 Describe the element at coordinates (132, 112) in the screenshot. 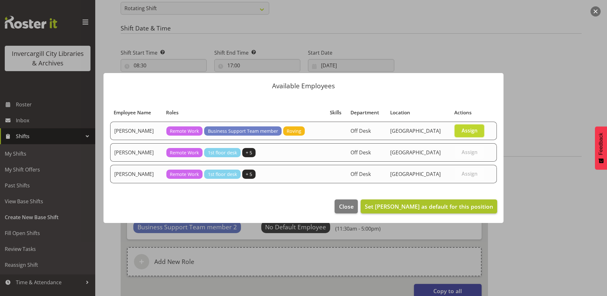

I see `span: Employee Name` at that location.